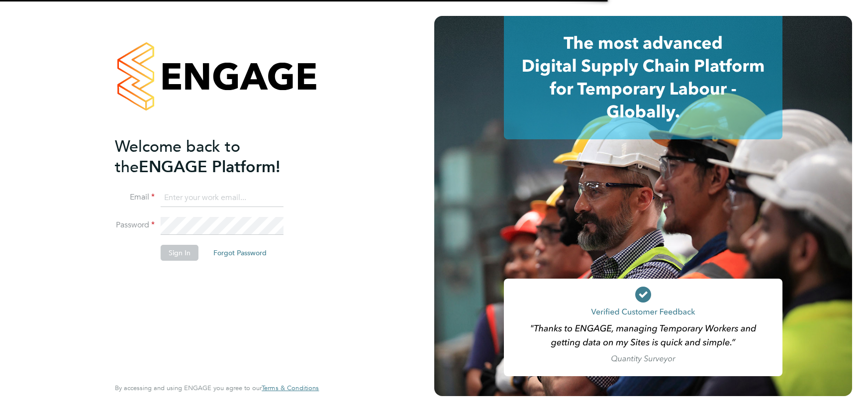  What do you see at coordinates (222, 198) in the screenshot?
I see `input: Enter your work email...` at bounding box center [222, 198].